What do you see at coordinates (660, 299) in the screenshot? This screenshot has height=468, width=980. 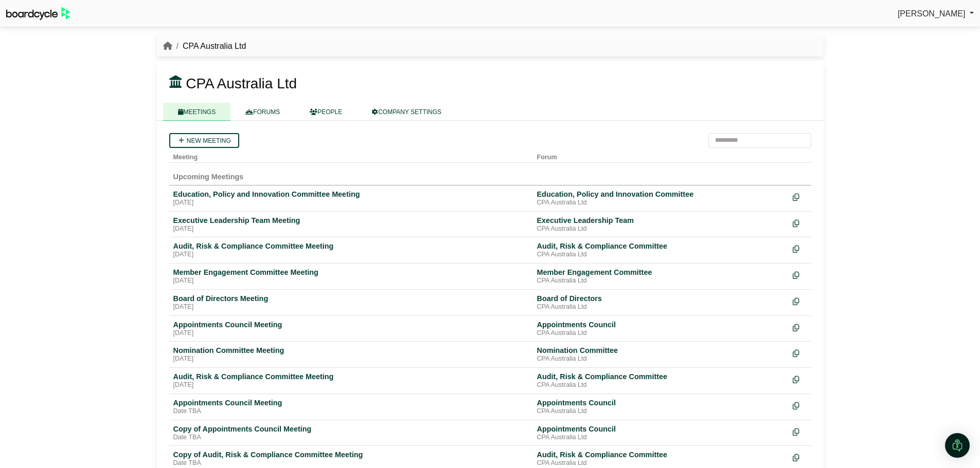 I see `div: Board of Directors` at bounding box center [660, 299].